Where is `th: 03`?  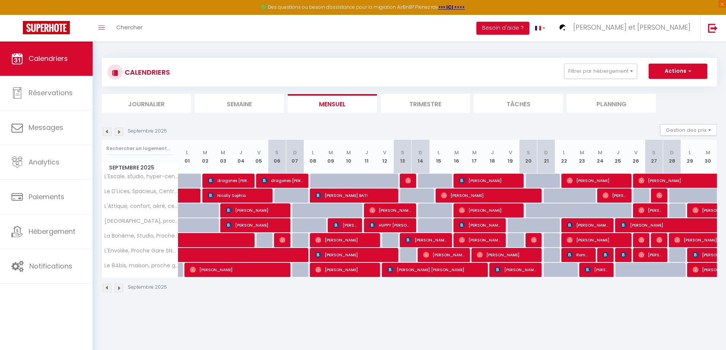
th: 03 is located at coordinates (223, 157).